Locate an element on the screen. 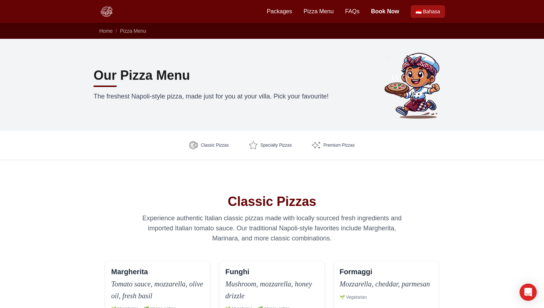  img: Classic Pizzas is located at coordinates (194, 145).